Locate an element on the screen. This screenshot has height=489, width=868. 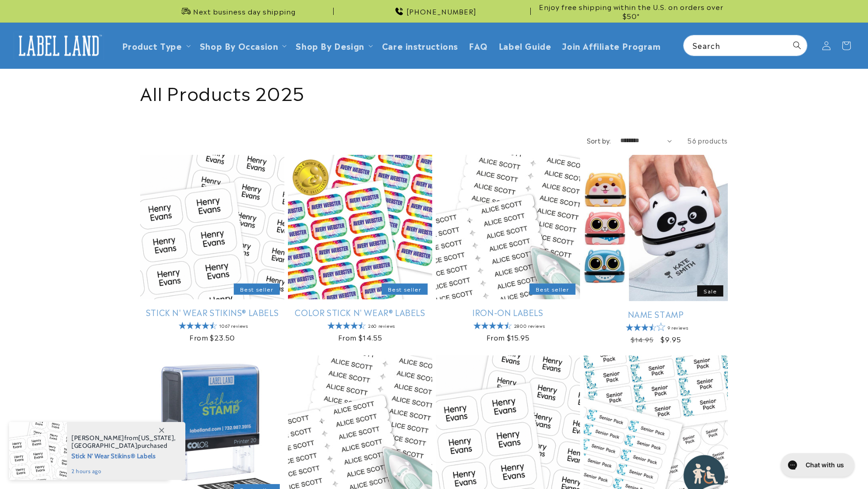
summary: Product Type is located at coordinates (156, 45).